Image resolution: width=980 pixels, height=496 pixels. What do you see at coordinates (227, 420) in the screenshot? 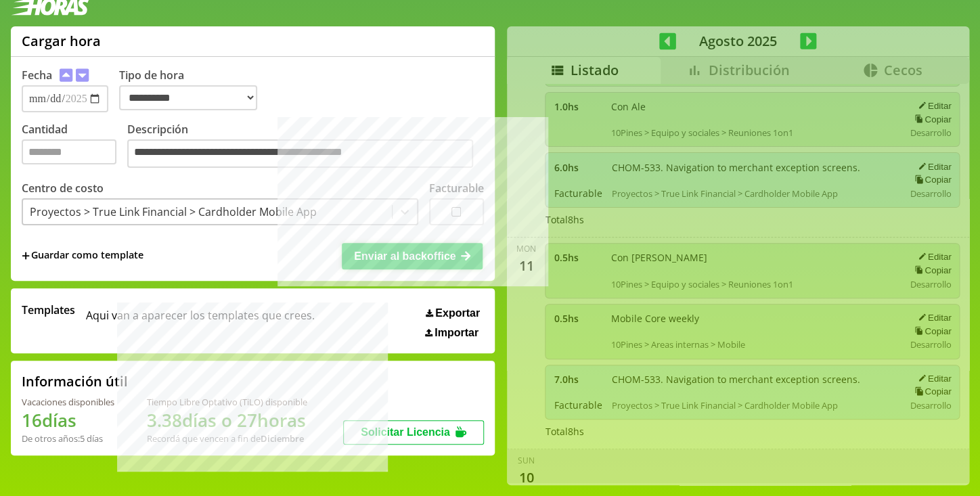
I see `h1: 3.38 días o 27 horas` at bounding box center [227, 420].